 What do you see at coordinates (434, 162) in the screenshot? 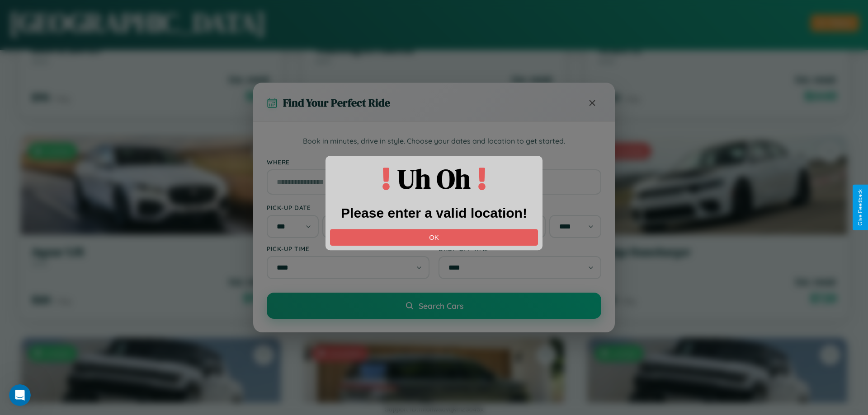
I see `label: Where` at bounding box center [434, 162].